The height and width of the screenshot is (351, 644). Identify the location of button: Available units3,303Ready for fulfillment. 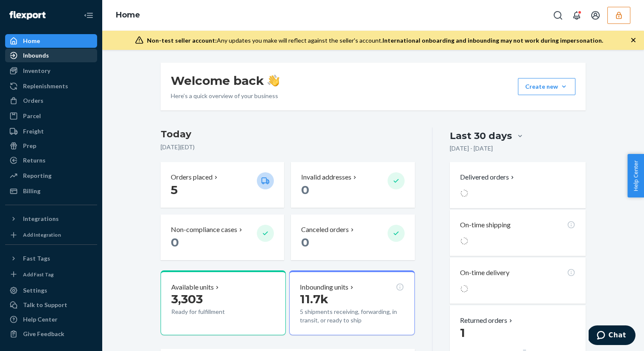
(223, 303).